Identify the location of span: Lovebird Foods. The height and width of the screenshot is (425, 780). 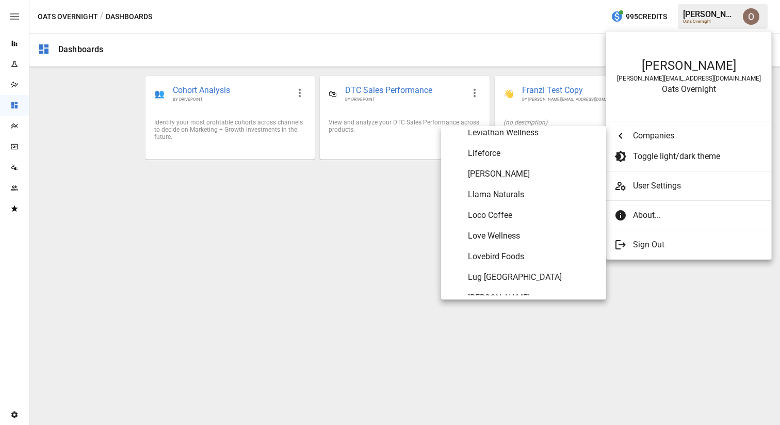
(533, 256).